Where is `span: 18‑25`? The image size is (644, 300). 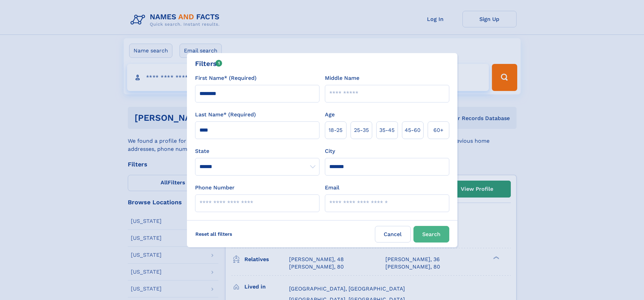 span: 18‑25 is located at coordinates (335, 130).